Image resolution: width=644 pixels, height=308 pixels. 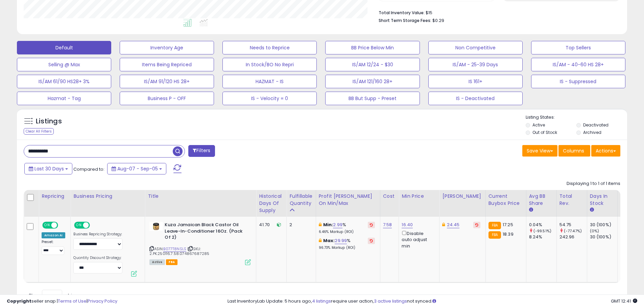 I want to click on label: Out of Stock, so click(x=545, y=132).